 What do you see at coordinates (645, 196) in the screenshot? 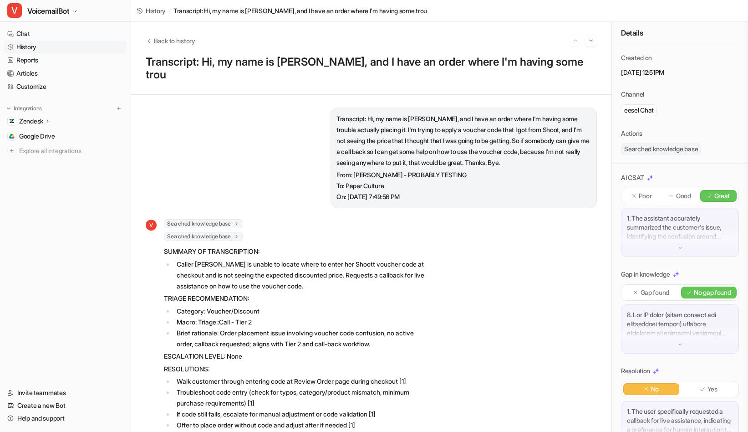
I see `p: Poor` at bounding box center [645, 196].